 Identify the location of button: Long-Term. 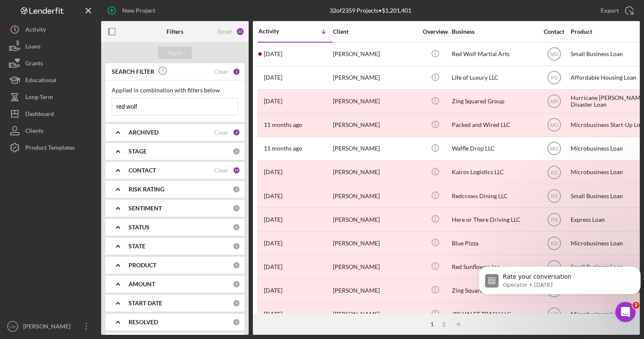
(51, 97).